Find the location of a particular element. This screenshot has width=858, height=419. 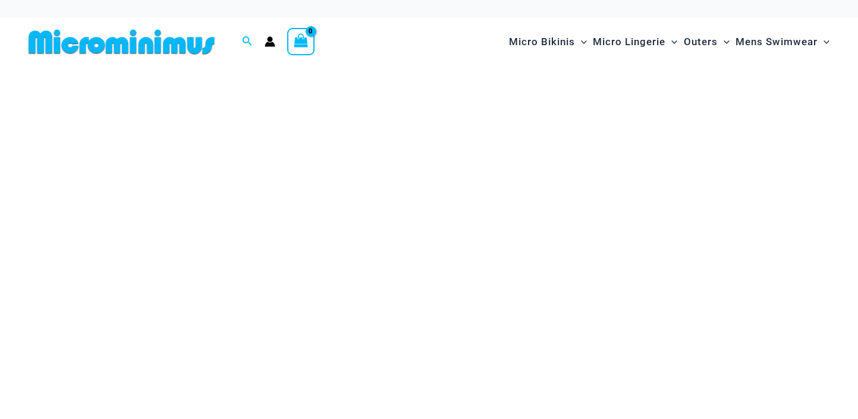

span: Outers is located at coordinates (701, 42).